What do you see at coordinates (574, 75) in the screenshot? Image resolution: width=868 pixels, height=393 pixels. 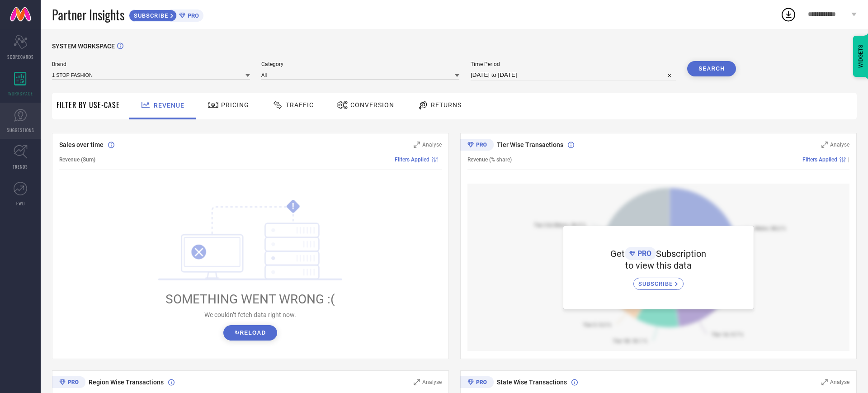 I see `input: Select time period` at bounding box center [574, 75].